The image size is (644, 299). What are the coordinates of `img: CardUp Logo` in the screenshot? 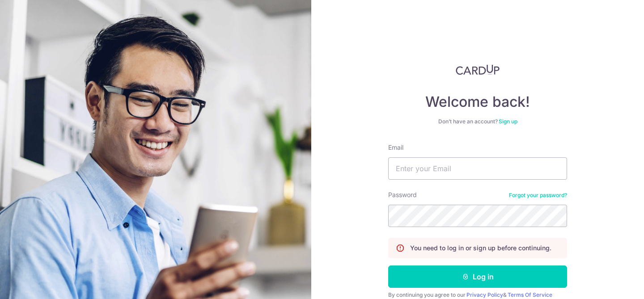 It's located at (478, 70).